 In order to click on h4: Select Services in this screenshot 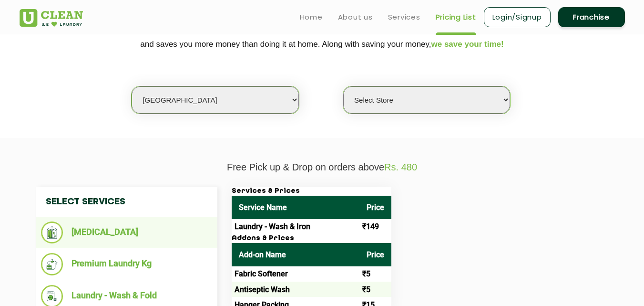, I will do `click(127, 202)`.